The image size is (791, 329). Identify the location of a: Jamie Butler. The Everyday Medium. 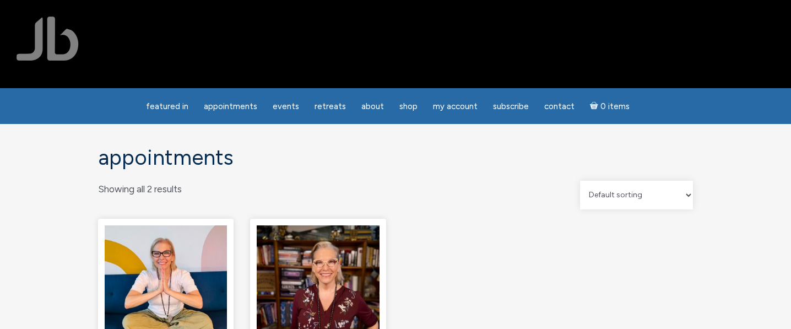
(47, 39).